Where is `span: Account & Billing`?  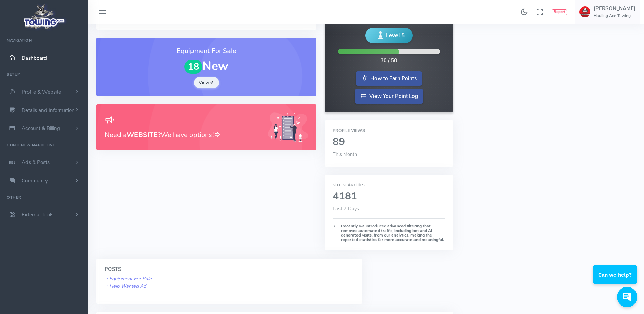
span: Account & Billing is located at coordinates (41, 129).